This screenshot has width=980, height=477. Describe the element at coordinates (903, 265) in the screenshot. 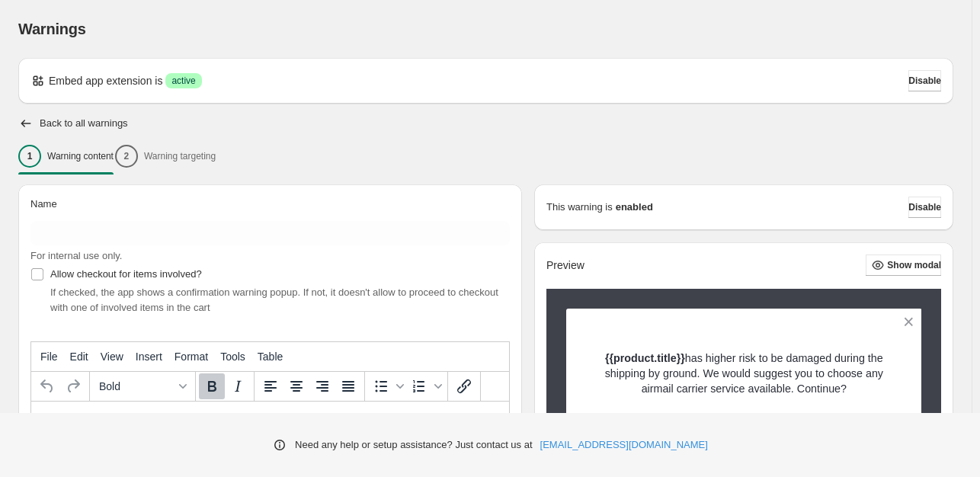

I see `button: Show modal` at that location.